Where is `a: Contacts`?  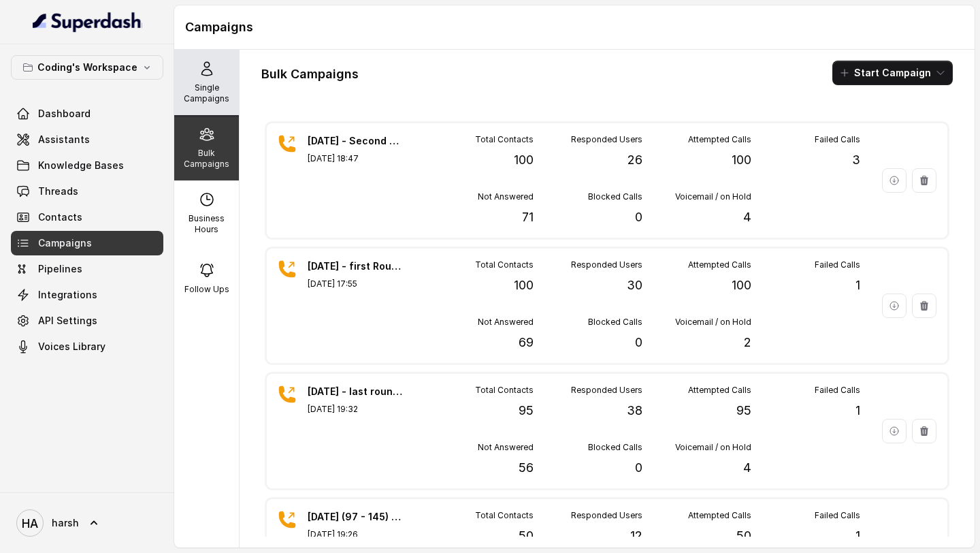 a: Contacts is located at coordinates (87, 217).